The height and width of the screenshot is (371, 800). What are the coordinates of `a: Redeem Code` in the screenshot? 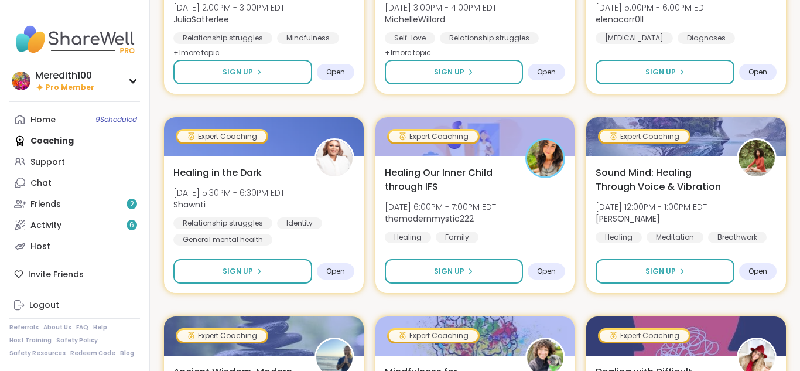 It's located at (92, 353).